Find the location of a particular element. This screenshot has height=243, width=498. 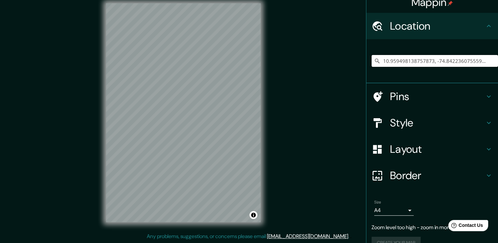

img: pin-icon.png is located at coordinates (450, 3).